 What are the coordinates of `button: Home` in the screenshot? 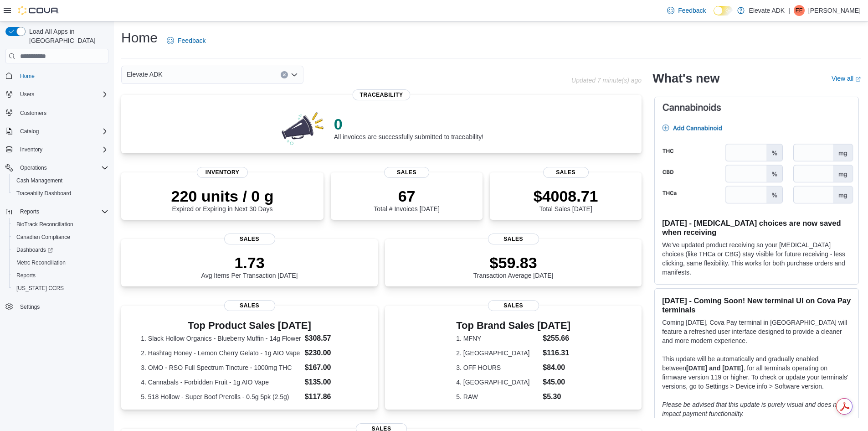 It's located at (57, 75).